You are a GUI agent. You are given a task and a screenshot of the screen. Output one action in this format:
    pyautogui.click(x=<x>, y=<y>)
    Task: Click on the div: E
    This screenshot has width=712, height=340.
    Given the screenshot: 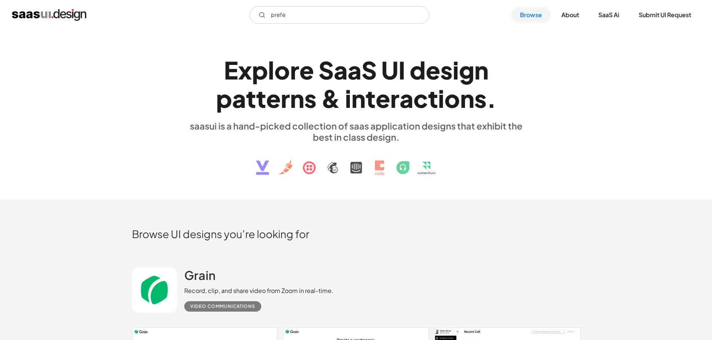 What is the action you would take?
    pyautogui.click(x=231, y=70)
    